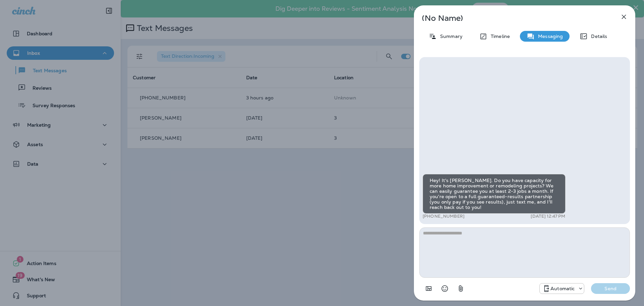 The image size is (644, 306). What do you see at coordinates (549, 36) in the screenshot?
I see `p: Messaging` at bounding box center [549, 36].